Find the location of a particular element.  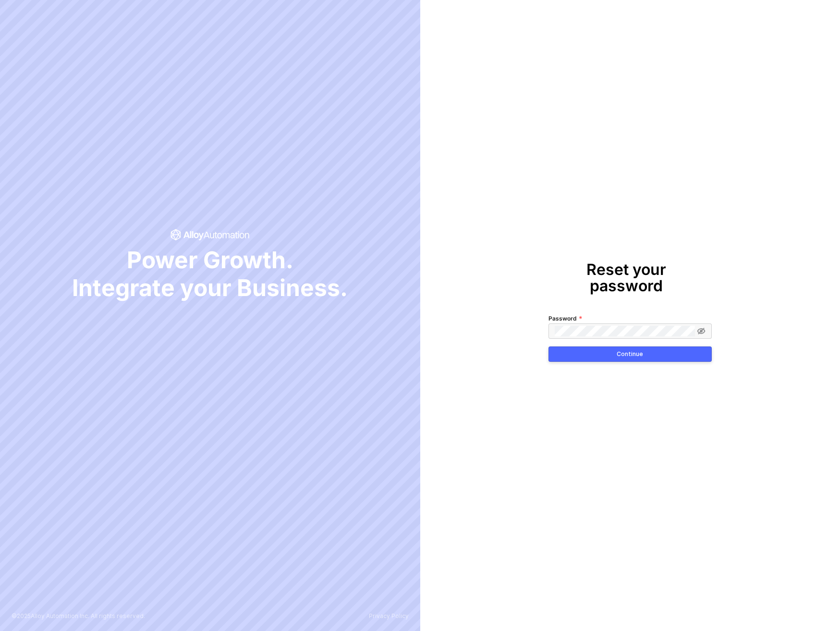

div: Continue is located at coordinates (630, 355).